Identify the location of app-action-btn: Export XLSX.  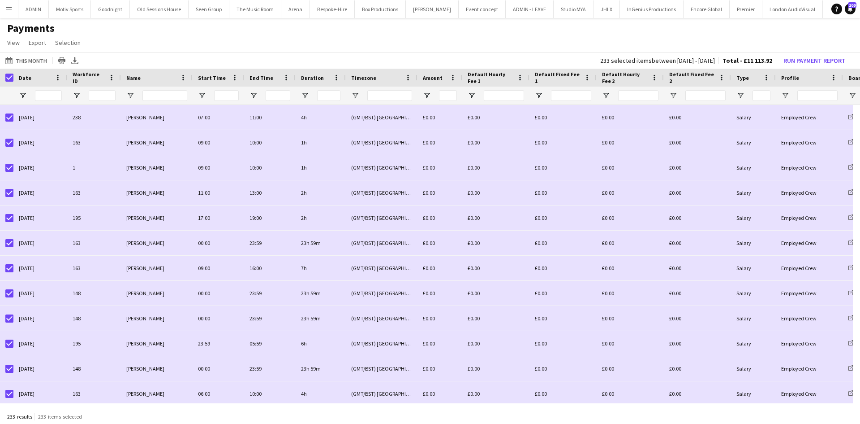
(75, 61).